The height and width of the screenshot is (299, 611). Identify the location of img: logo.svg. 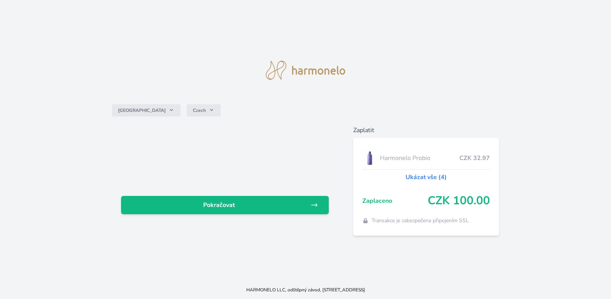
(306, 70).